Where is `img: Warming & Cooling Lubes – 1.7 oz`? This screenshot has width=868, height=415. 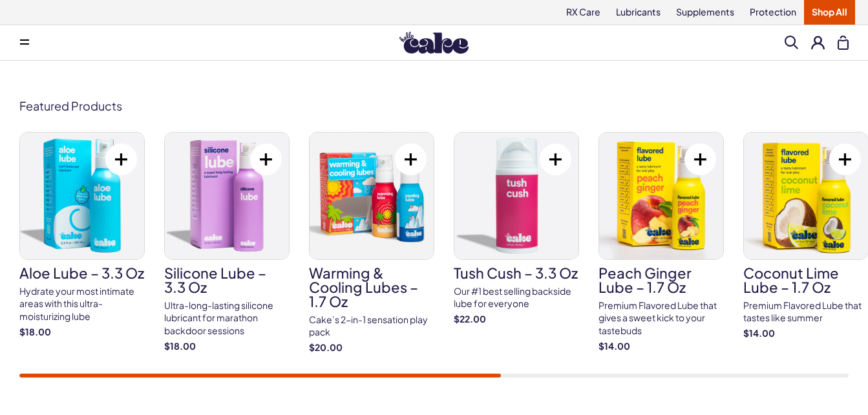 img: Warming & Cooling Lubes – 1.7 oz is located at coordinates (371, 196).